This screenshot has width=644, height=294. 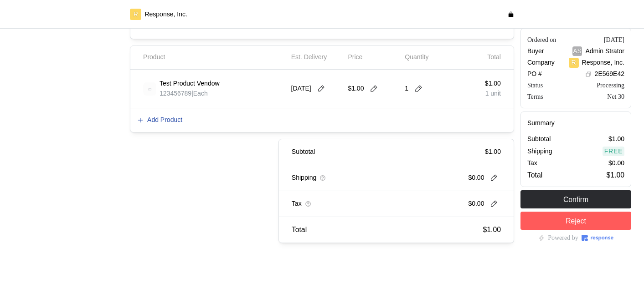 What do you see at coordinates (154, 58) in the screenshot?
I see `p: Product` at bounding box center [154, 58].